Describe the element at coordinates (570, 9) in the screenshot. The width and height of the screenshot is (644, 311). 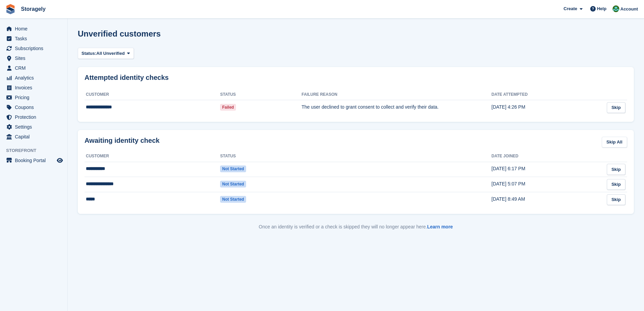
I see `span: Create` at that location.